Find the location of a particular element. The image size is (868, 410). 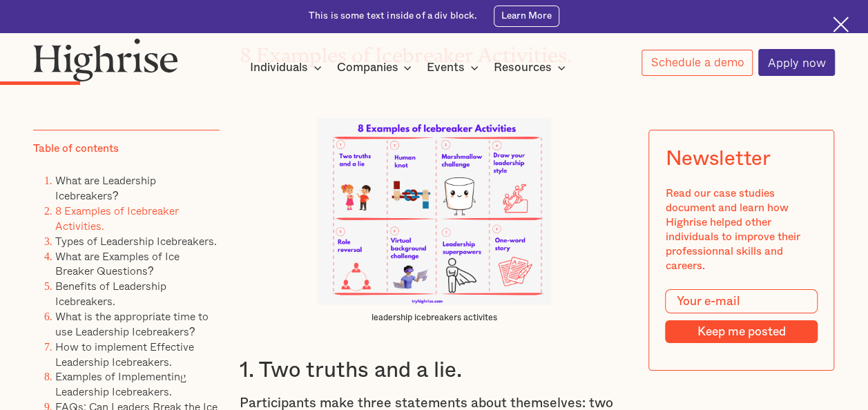

div: This is some text inside of a div block. is located at coordinates (393, 16).